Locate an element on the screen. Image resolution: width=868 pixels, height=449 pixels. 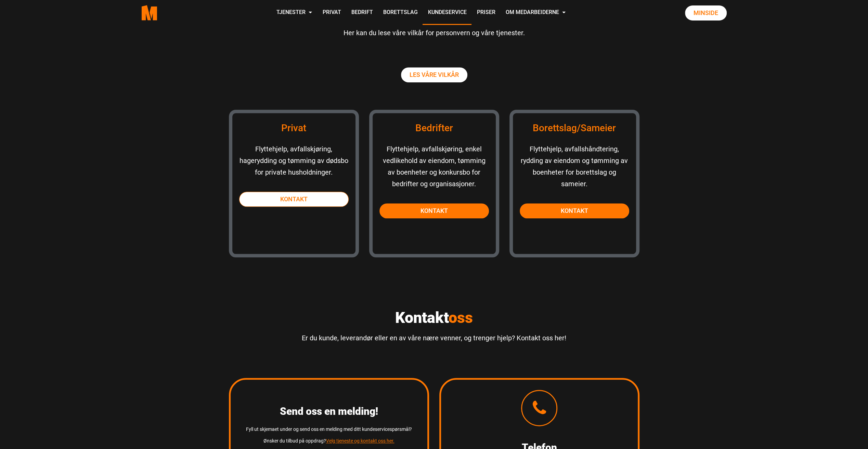
a: Bedrift is located at coordinates (362, 13).